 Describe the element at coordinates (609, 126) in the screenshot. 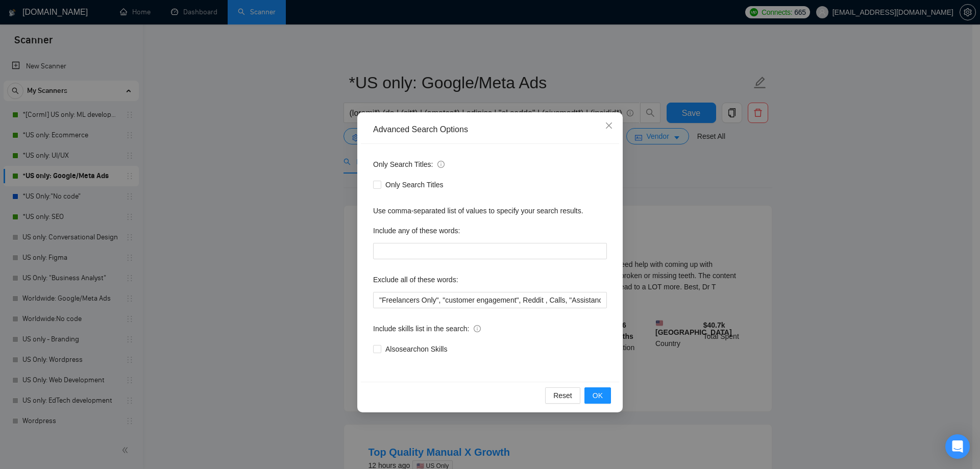

I see `button: Close` at that location.